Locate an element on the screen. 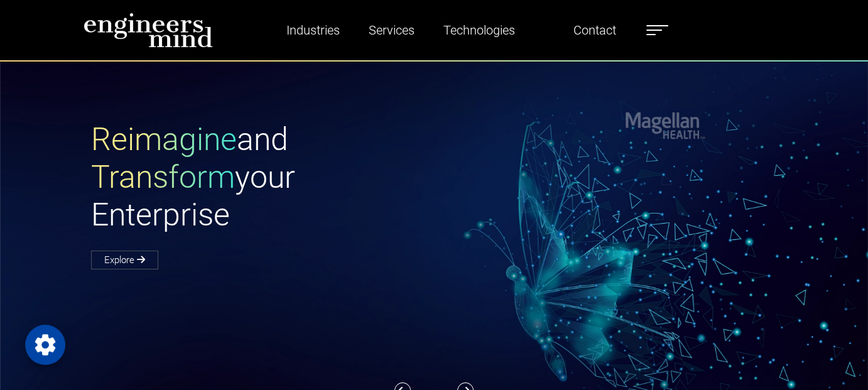 Image resolution: width=868 pixels, height=390 pixels. h1: and your Enterprise is located at coordinates (262, 177).